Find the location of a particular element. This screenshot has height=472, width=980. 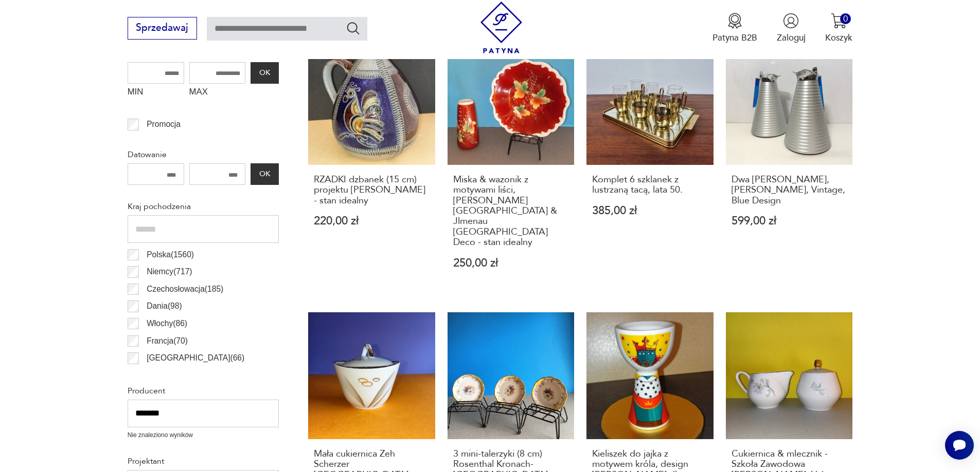

a: RZADKI dzbanek (15 cm) projektu Elfriede Balzar-Kopp - stan idealnyRZADKI dzbanek (15 cm) projekt... is located at coordinates (371, 165).